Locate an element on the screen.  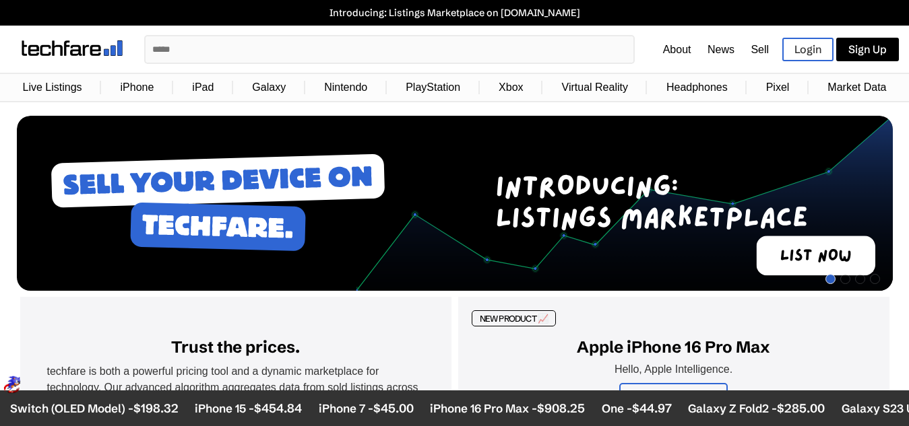
span: Go to slide 4 is located at coordinates (874, 279).